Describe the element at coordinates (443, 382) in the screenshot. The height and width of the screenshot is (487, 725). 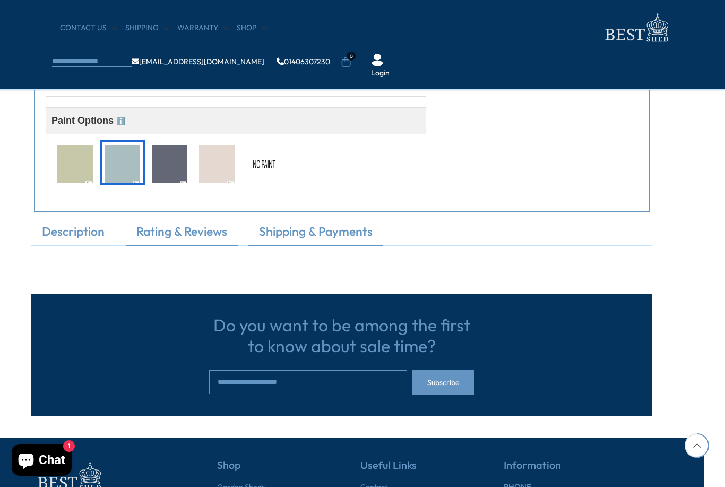
I see `span: Subscribe` at that location.